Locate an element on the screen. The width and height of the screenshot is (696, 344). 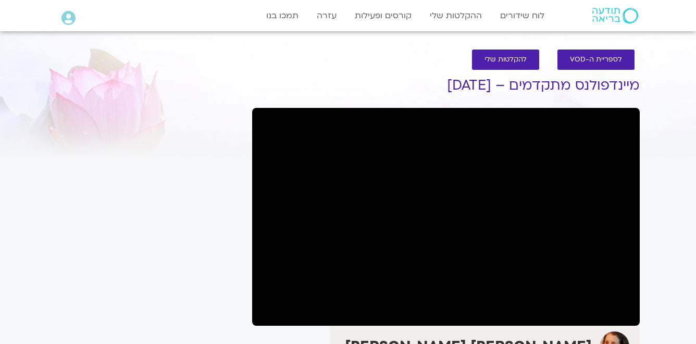
a: תמכו בנו is located at coordinates (282, 16).